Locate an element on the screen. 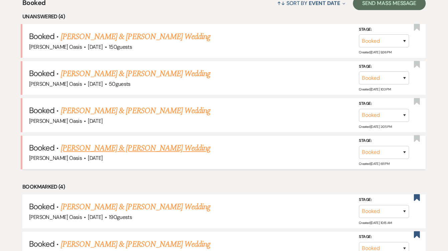  span: 50 guests is located at coordinates (120, 84).